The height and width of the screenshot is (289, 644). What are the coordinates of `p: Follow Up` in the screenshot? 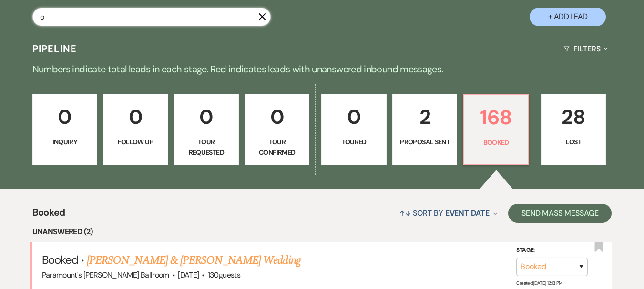 It's located at (135, 142).